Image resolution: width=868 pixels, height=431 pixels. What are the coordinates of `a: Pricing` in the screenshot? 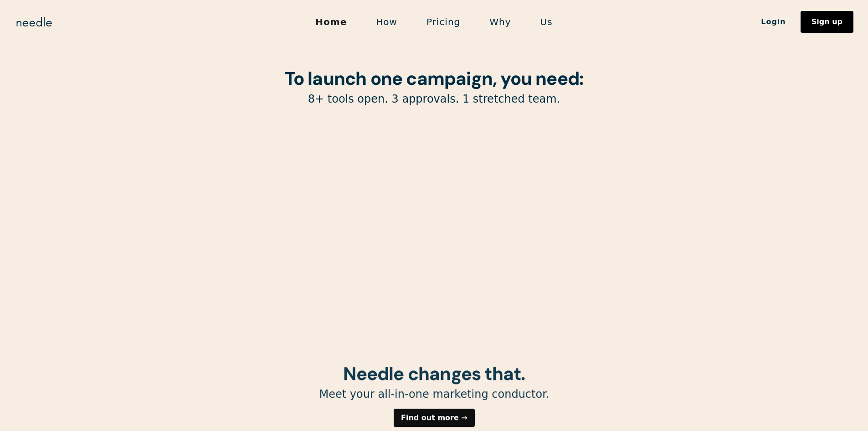 It's located at (443, 22).